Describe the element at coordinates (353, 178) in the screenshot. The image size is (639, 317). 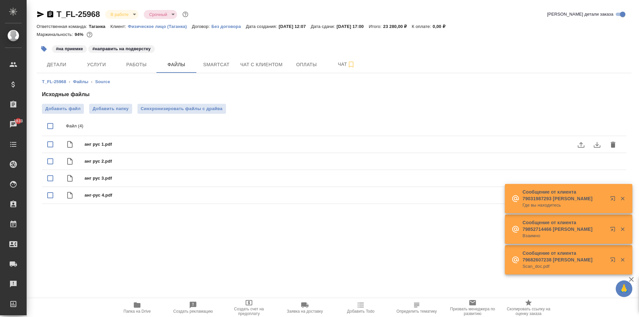
I see `span: анг рус 3.pdf` at that location.